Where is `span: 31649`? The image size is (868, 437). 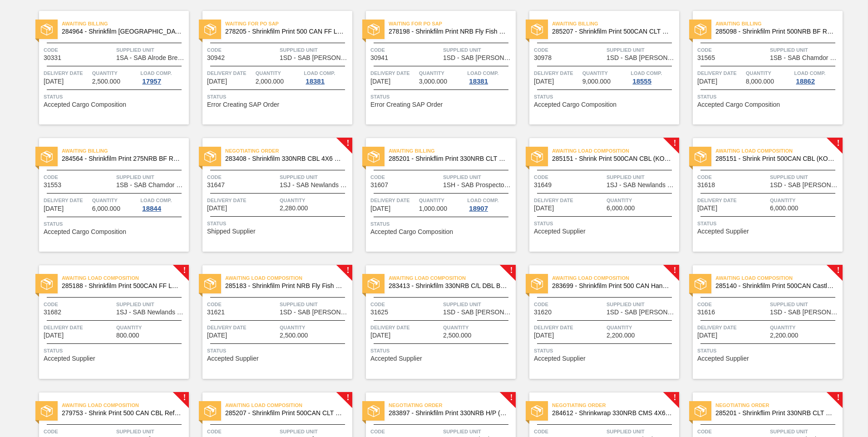
span: 31649 is located at coordinates (542, 185).